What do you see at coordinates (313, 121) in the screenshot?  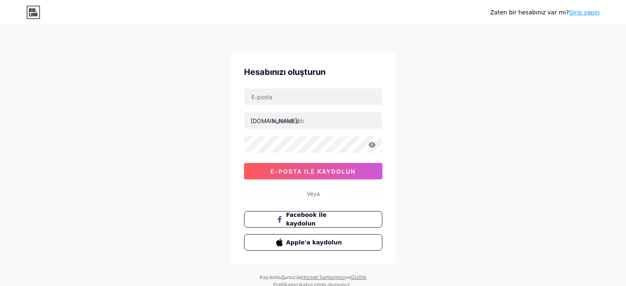 I see `input: kullanıcı adı` at bounding box center [313, 121].